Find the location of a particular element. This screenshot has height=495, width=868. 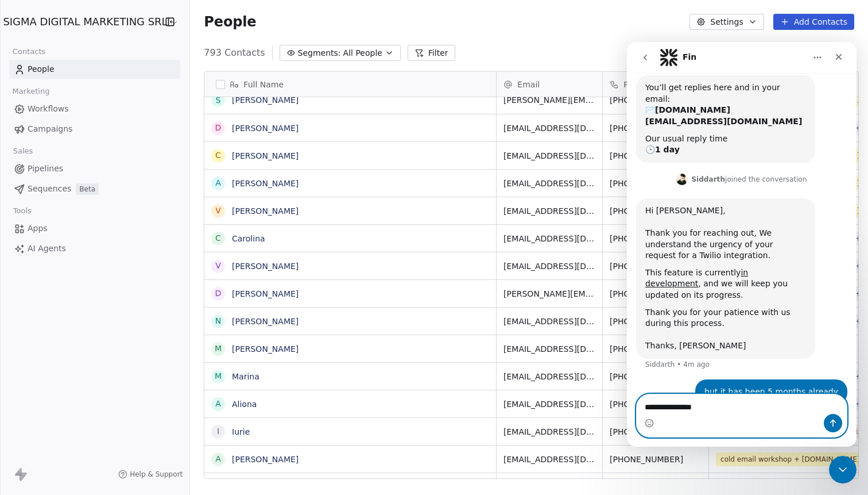

button: Add Contacts is located at coordinates (813, 22).